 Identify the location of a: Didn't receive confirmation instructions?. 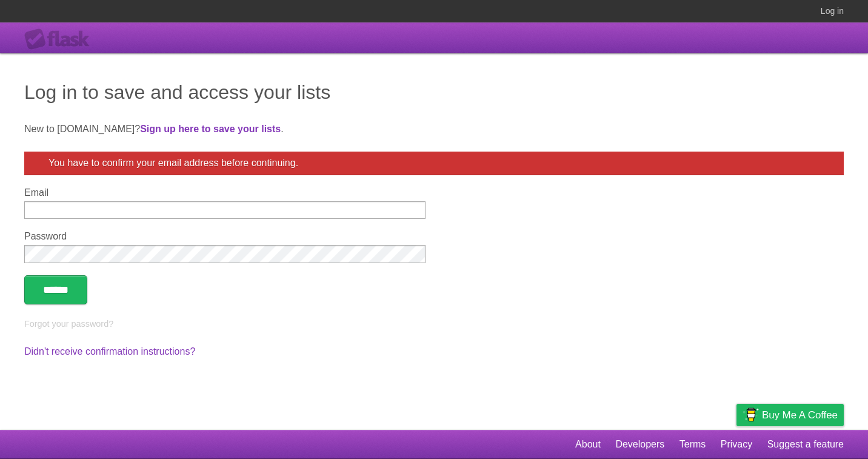
(110, 350).